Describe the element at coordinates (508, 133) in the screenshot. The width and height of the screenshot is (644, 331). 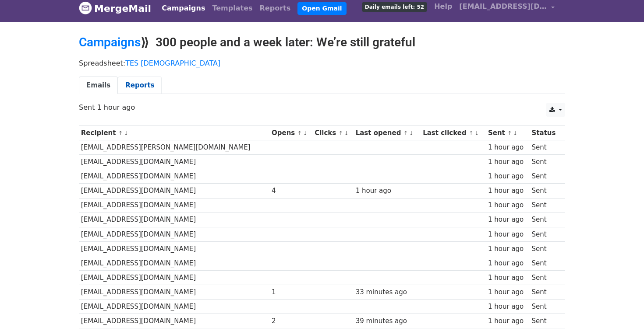
I see `th: Sent` at that location.